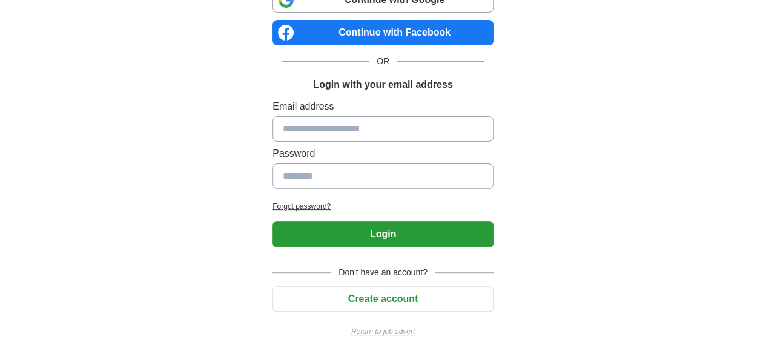  I want to click on a: Forgot password?, so click(382, 206).